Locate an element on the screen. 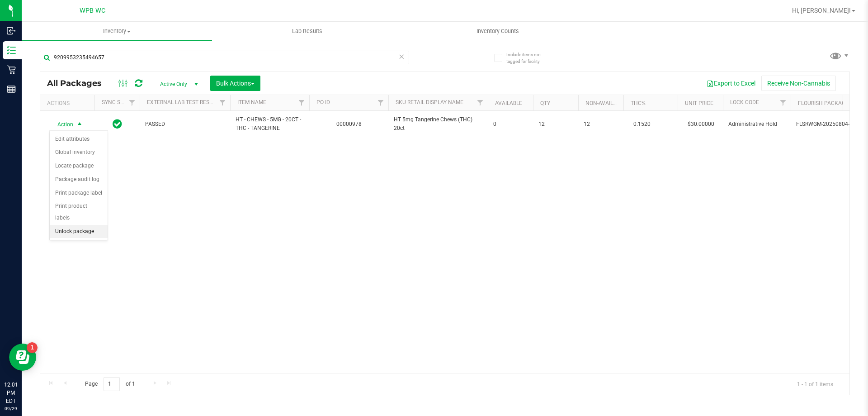 This screenshot has height=416, width=868. a: 00000978 is located at coordinates (349, 124).